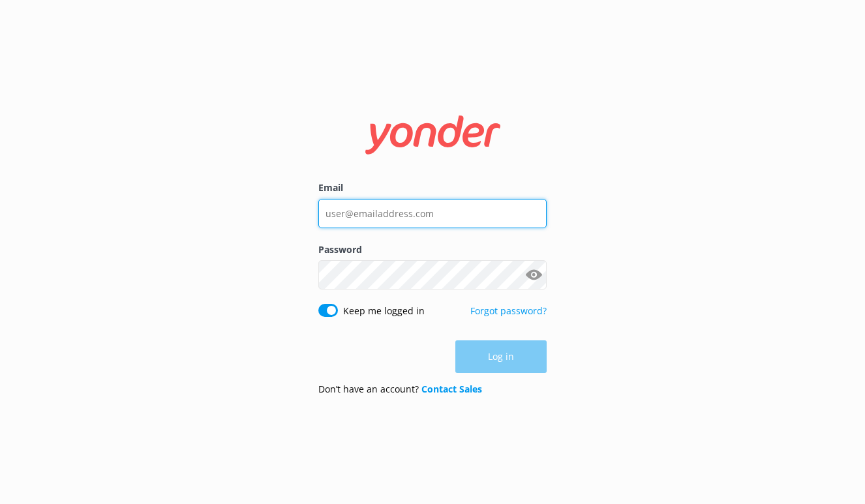 The image size is (865, 504). I want to click on button: Show password, so click(534, 275).